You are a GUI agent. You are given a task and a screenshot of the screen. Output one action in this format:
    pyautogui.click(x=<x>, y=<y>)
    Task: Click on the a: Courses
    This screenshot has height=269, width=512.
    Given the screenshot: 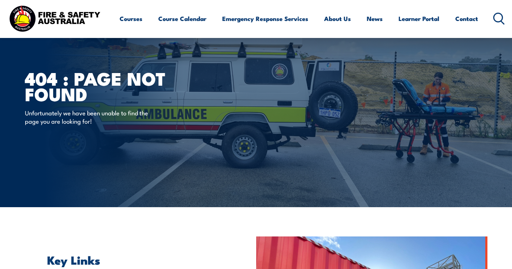 What is the action you would take?
    pyautogui.click(x=131, y=18)
    